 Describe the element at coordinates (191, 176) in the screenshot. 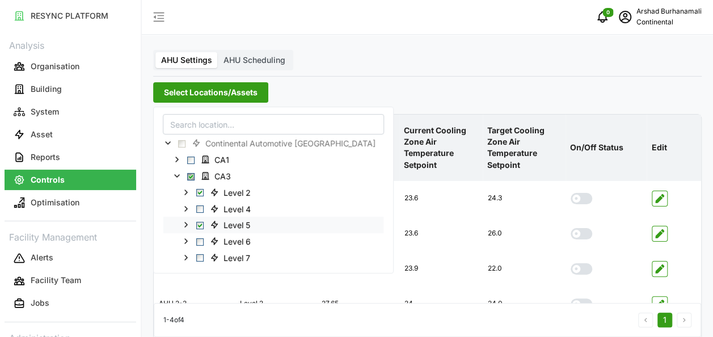

I see `span: Select CA3` at that location.